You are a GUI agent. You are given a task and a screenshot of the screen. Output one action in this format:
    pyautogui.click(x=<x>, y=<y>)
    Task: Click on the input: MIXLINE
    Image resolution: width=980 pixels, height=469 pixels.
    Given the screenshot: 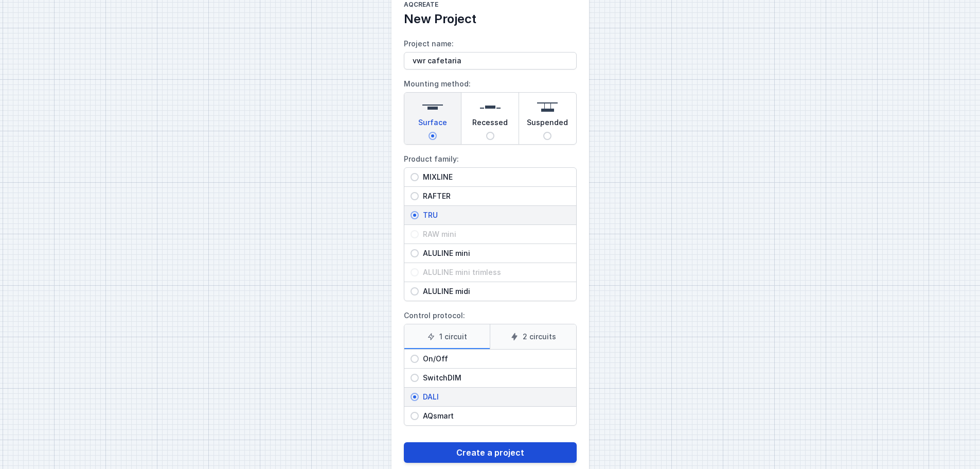 What is the action you would take?
    pyautogui.click(x=415, y=177)
    